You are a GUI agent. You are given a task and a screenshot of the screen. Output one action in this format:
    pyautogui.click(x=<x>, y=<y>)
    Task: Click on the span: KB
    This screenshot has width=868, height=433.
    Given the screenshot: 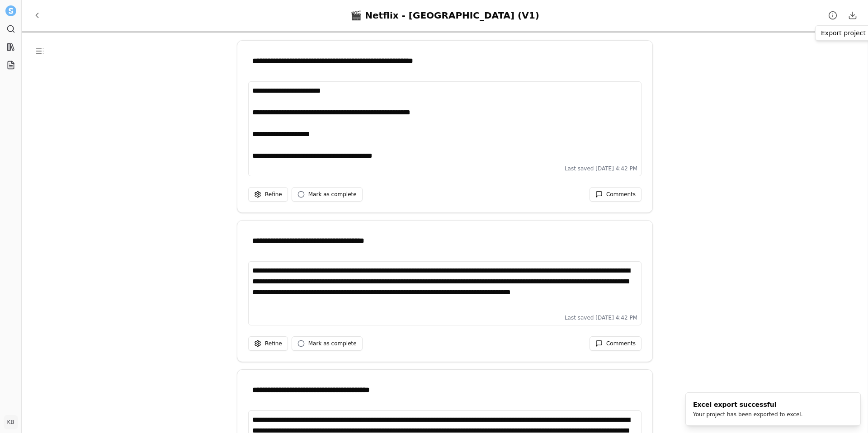 What is the action you would take?
    pyautogui.click(x=11, y=422)
    